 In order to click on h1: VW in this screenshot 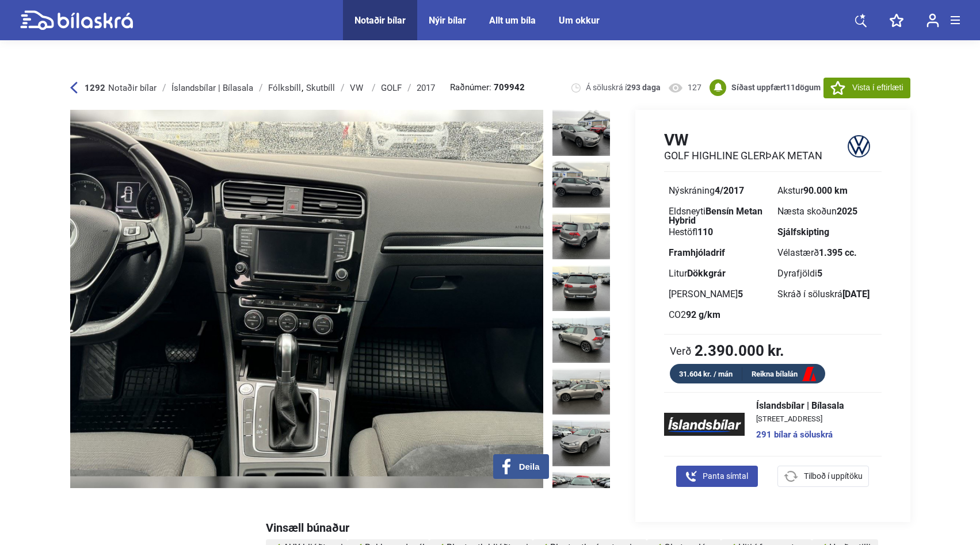, I will do `click(743, 140)`.